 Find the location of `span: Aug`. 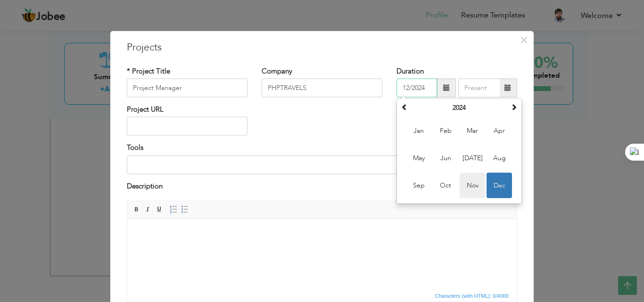

span: Aug is located at coordinates (499, 158).